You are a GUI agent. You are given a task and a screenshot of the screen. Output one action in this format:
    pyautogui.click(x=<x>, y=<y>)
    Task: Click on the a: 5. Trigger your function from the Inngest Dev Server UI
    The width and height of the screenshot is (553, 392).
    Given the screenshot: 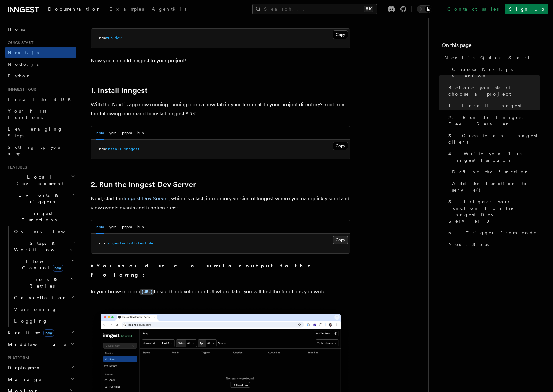 What is the action you would take?
    pyautogui.click(x=493, y=211)
    